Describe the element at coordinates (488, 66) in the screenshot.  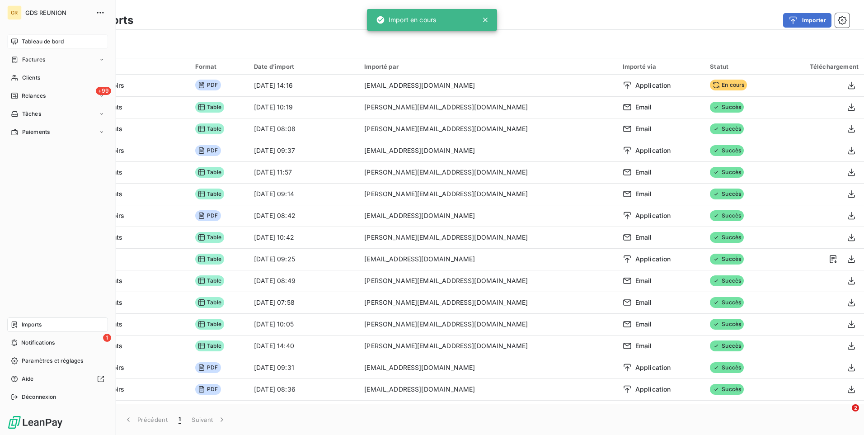
I see `div: Importé par` at that location.